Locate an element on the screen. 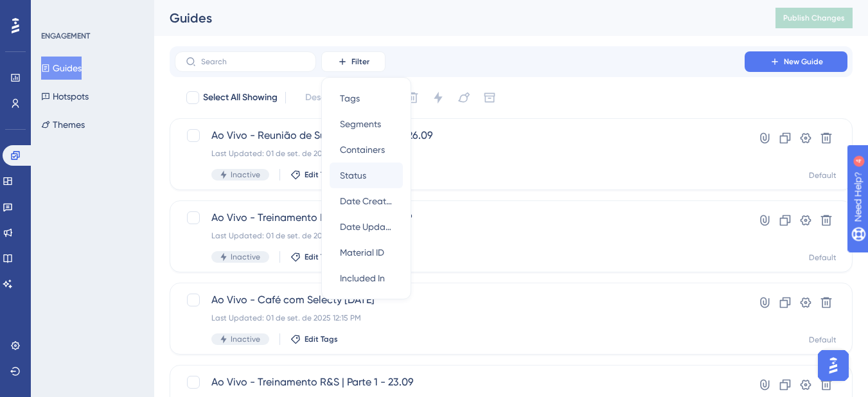 The image size is (868, 397). span: Ao Vivo - Reunião de Sucesso do Cliente 26.09 is located at coordinates (459, 136).